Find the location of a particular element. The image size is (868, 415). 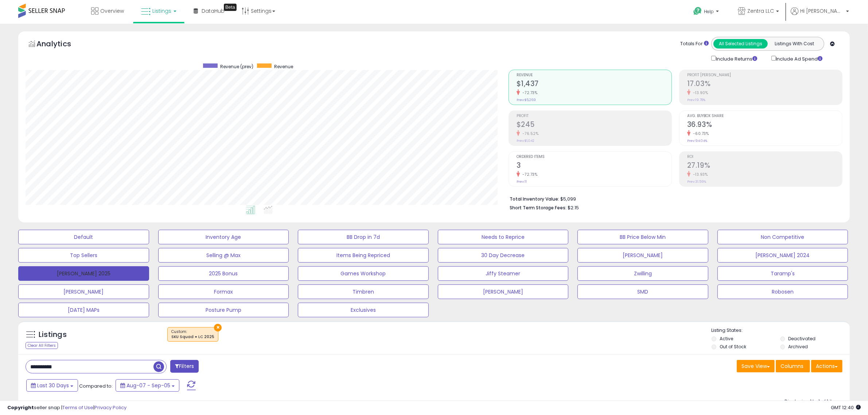

small: Prev: 94.04% is located at coordinates (697, 141).